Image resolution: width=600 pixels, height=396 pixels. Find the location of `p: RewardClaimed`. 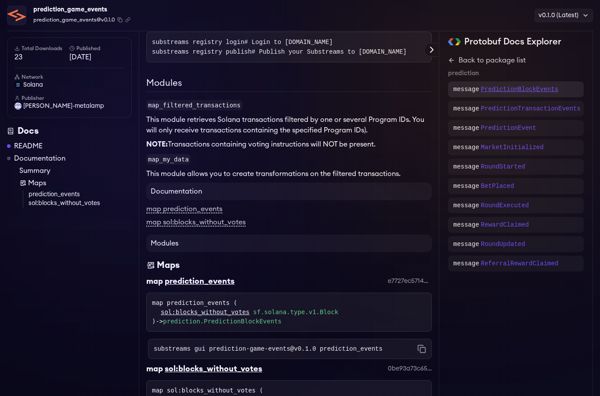

p: RewardClaimed is located at coordinates (505, 225).